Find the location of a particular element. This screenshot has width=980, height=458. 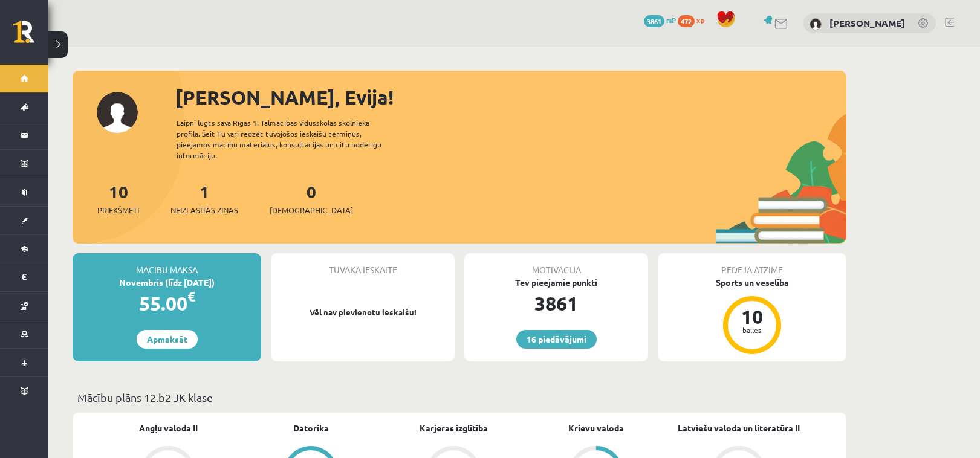

div: Mācību maksa is located at coordinates (167, 264).